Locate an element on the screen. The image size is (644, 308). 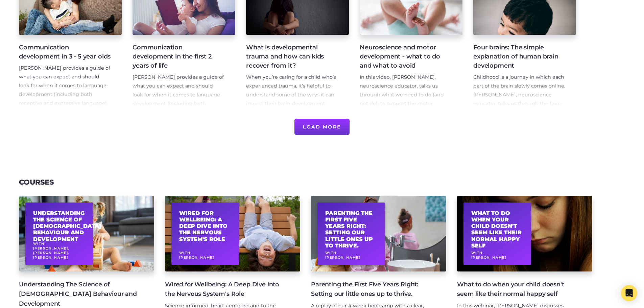
h4: Parenting the First Five Years Right: Setting our little ones up to thrive. is located at coordinates (373, 289).